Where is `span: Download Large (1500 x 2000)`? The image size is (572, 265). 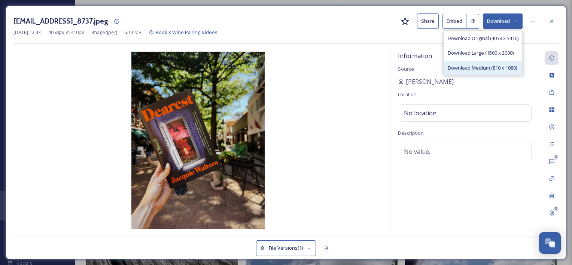
span: Download Large (1500 x 2000) is located at coordinates (481, 53).